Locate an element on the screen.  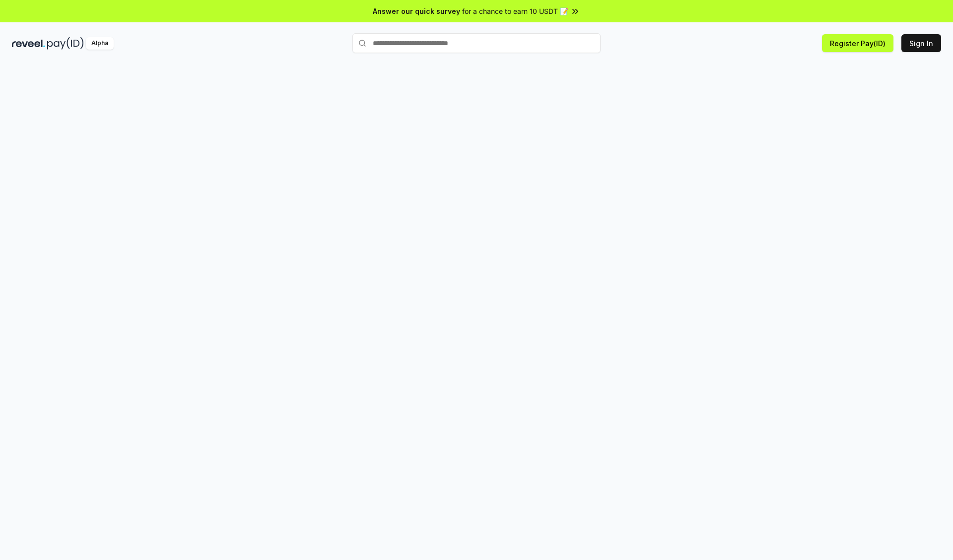
span: Answer our quick survey is located at coordinates (416, 11).